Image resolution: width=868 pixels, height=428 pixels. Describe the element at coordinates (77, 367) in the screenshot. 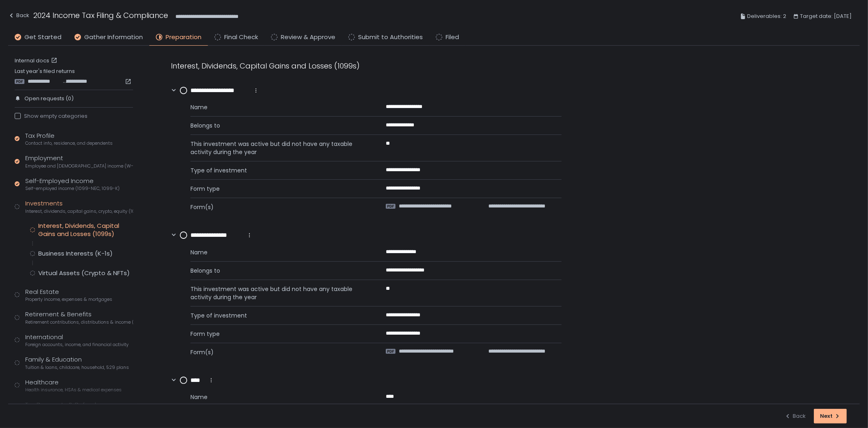

I see `span: Tuition & loans, childcare, household, 529 plans` at that location.